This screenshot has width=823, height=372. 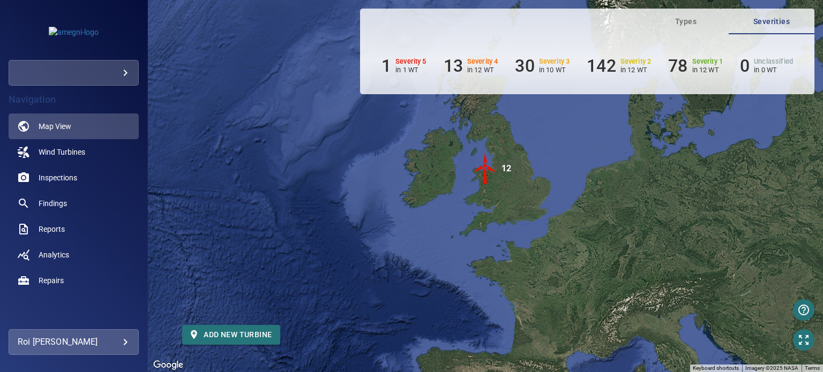 What do you see at coordinates (453, 66) in the screenshot?
I see `h6: 13` at bounding box center [453, 66].